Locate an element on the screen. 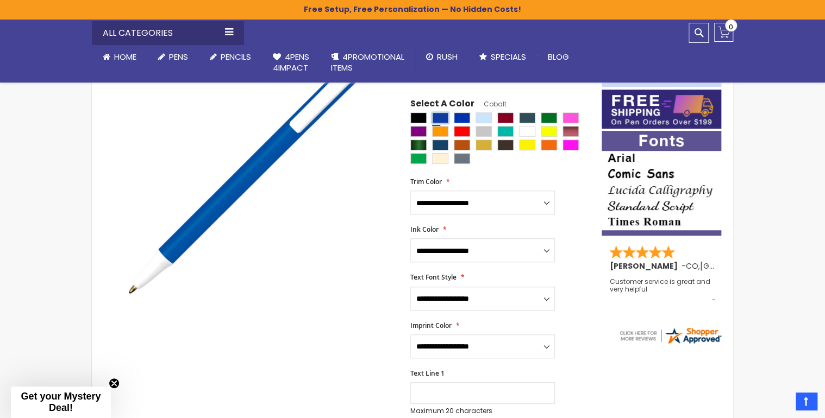 The image size is (825, 418). div: White is located at coordinates (527, 131).